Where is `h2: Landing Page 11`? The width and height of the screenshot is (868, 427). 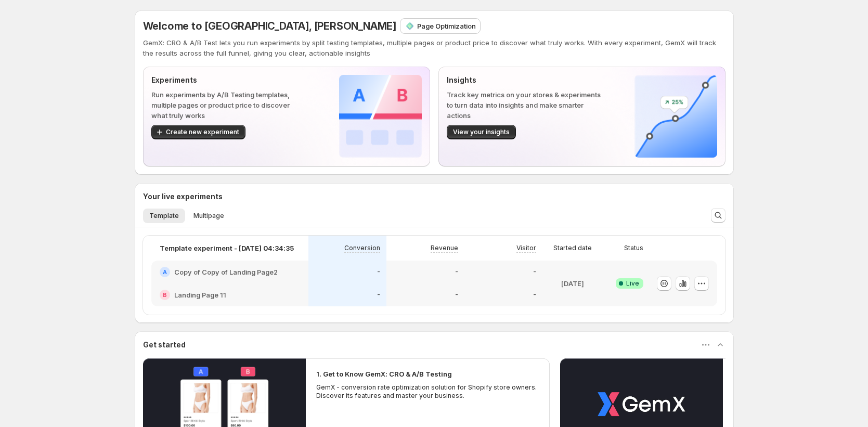 h2: Landing Page 11 is located at coordinates (200, 295).